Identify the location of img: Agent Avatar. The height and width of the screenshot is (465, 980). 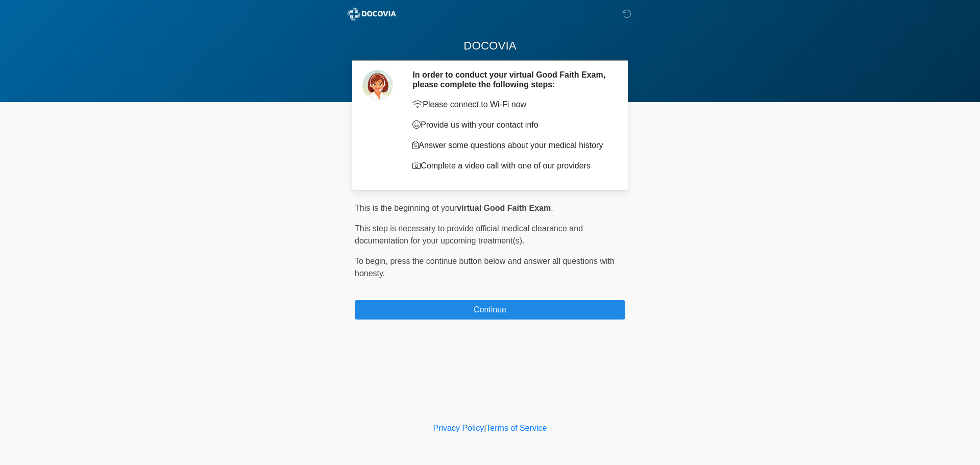
(378, 85).